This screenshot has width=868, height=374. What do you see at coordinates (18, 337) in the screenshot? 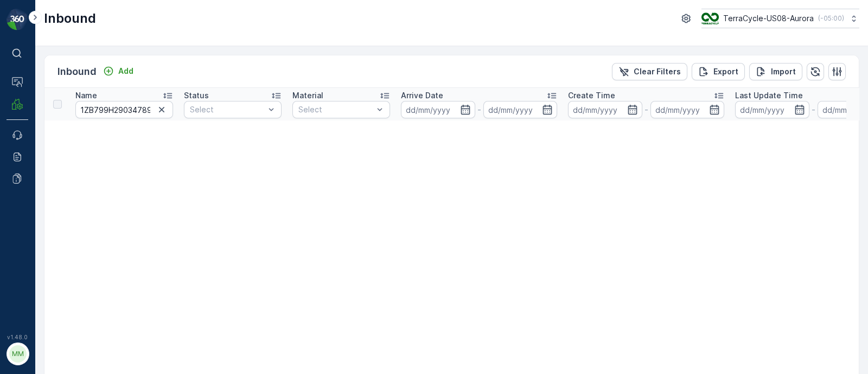
I see `span: v 1.48.0` at bounding box center [18, 337].